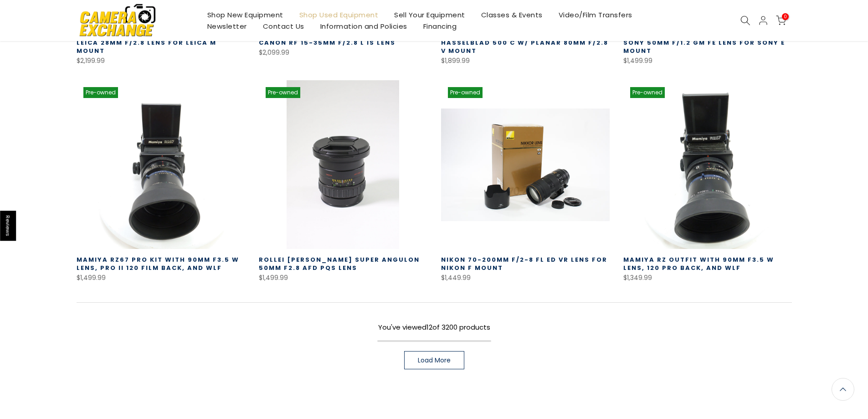 This screenshot has height=419, width=868. I want to click on span: You've viewed of 3200 products, so click(434, 327).